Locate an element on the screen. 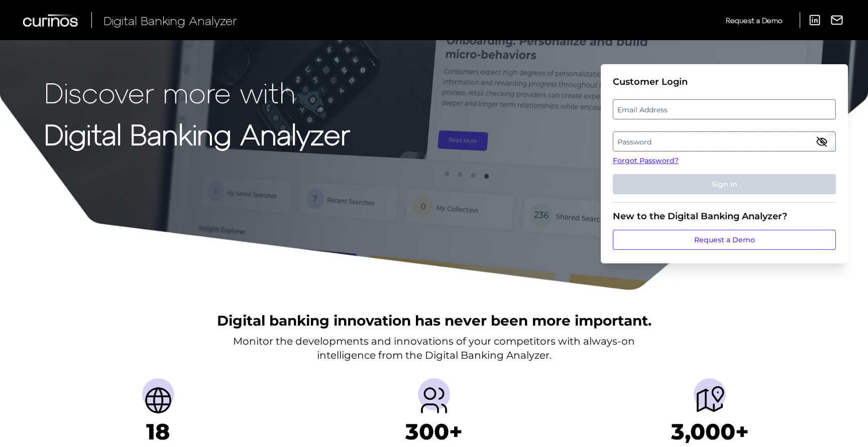  h1: 18 is located at coordinates (157, 431).